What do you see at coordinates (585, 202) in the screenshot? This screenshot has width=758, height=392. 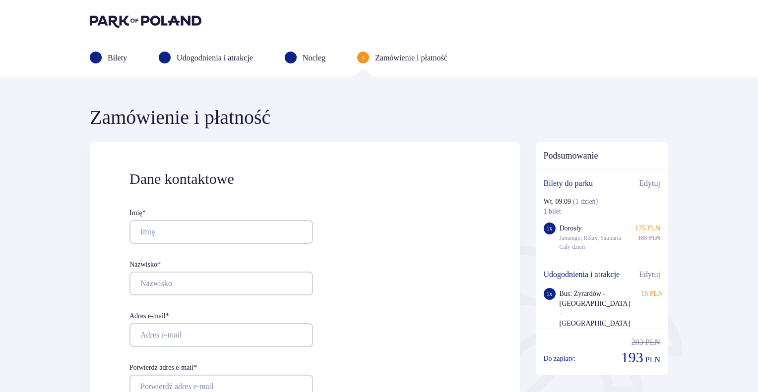 I see `p: ( 1 dzień )` at bounding box center [585, 202].